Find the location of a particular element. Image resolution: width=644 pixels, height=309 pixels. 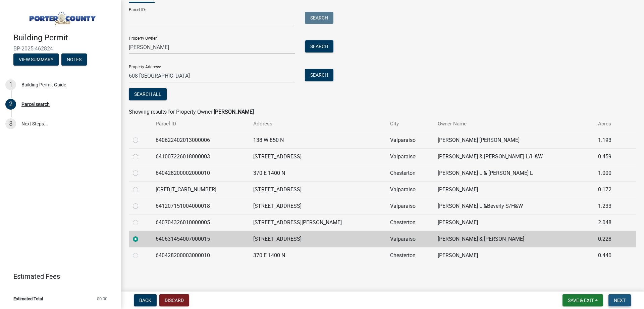

td: 1.233 is located at coordinates (609, 205).